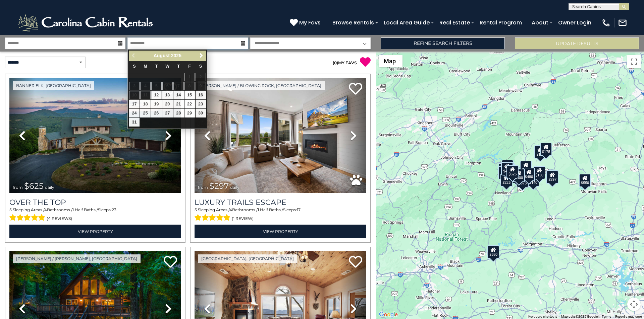 Image resolution: width=644 pixels, height=319 pixels. I want to click on span: Saturday, so click(200, 66).